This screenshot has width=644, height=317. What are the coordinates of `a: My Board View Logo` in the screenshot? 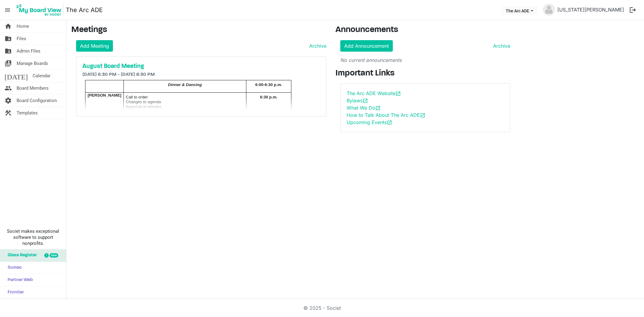 It's located at (40, 10).